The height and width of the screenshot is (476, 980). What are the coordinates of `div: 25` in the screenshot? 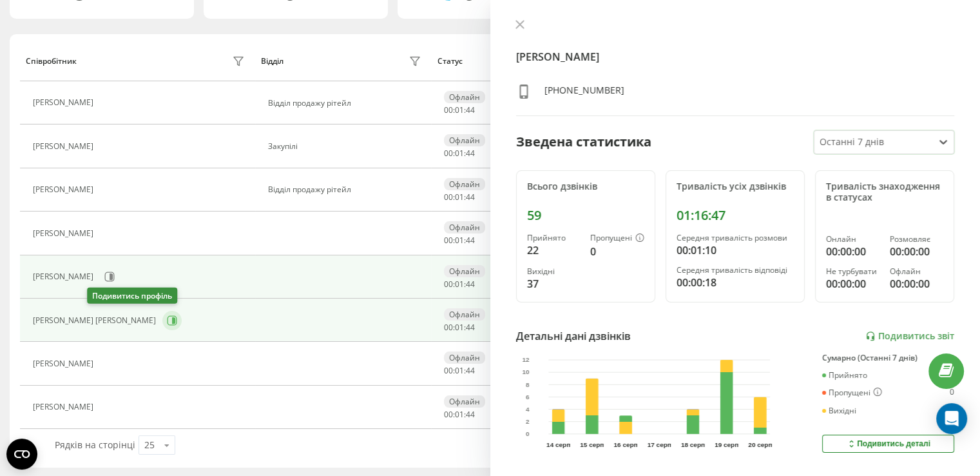 It's located at (150, 445).